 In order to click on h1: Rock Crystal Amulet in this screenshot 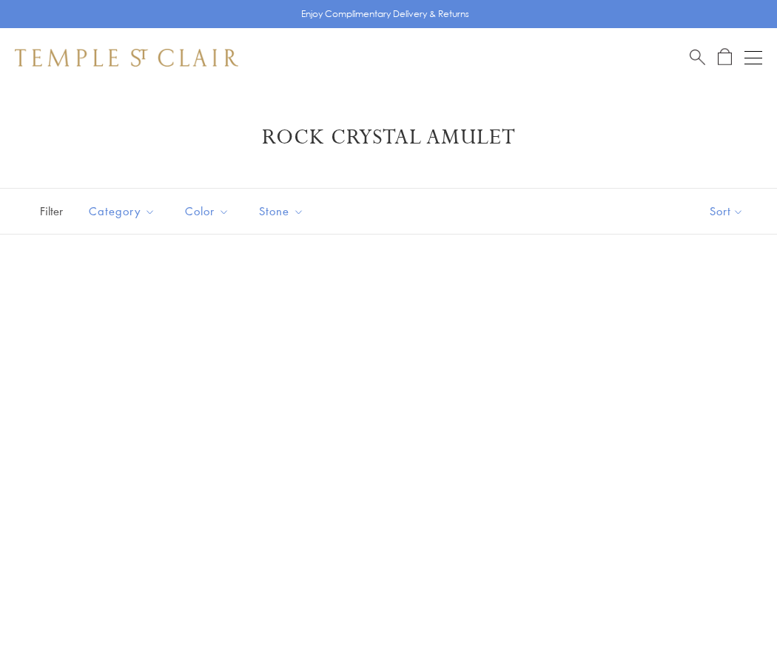, I will do `click(388, 138)`.